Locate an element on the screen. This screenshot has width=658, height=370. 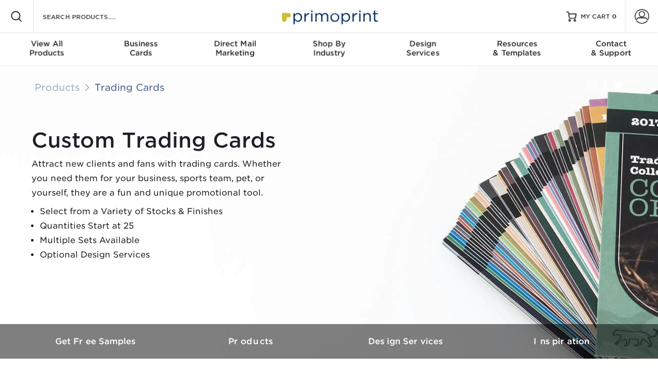
input: SEARCH PRODUCTS..... is located at coordinates (92, 17).